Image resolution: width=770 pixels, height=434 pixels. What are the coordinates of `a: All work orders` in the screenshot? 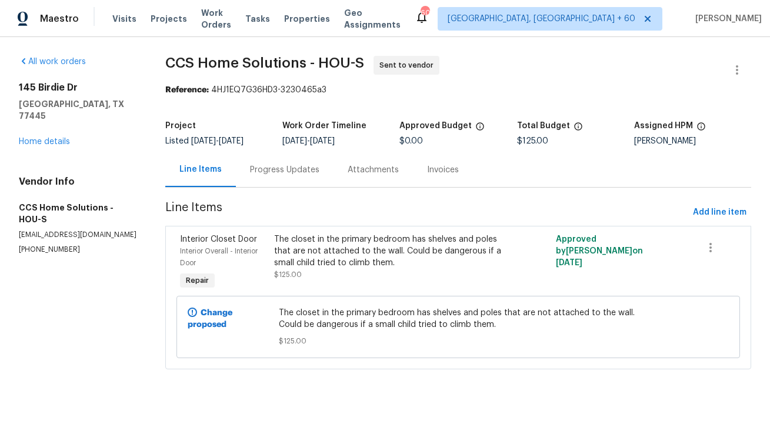 It's located at (52, 62).